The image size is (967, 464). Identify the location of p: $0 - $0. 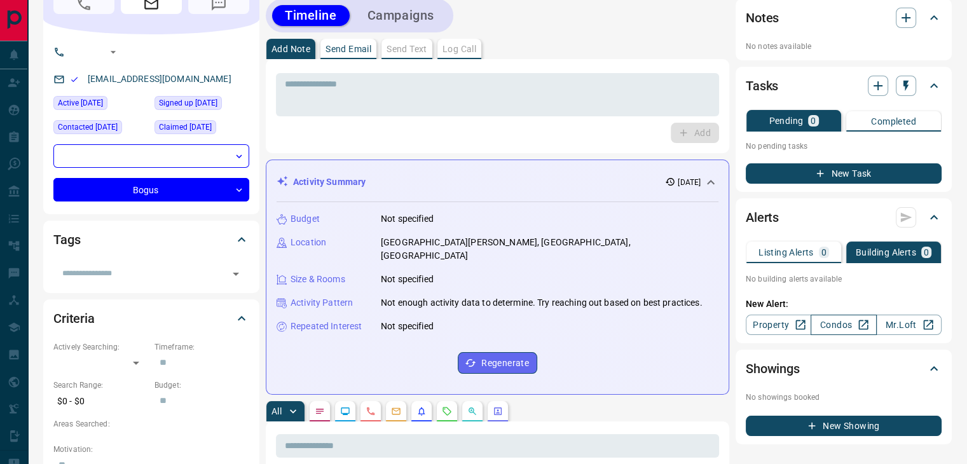
(100, 401).